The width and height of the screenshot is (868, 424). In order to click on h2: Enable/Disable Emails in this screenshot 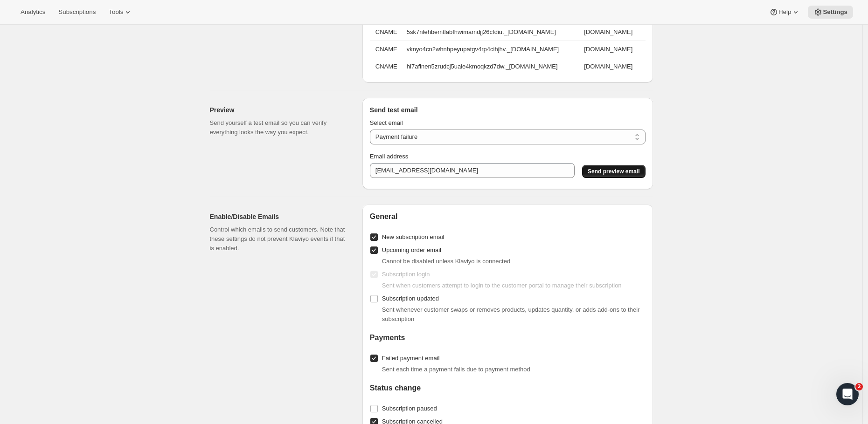, I will do `click(279, 217)`.